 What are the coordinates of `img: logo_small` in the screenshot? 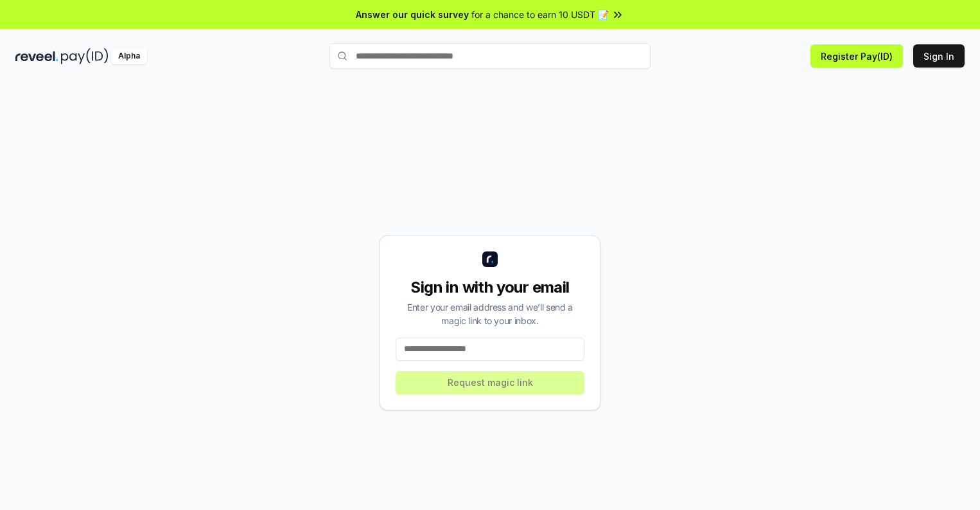 It's located at (490, 259).